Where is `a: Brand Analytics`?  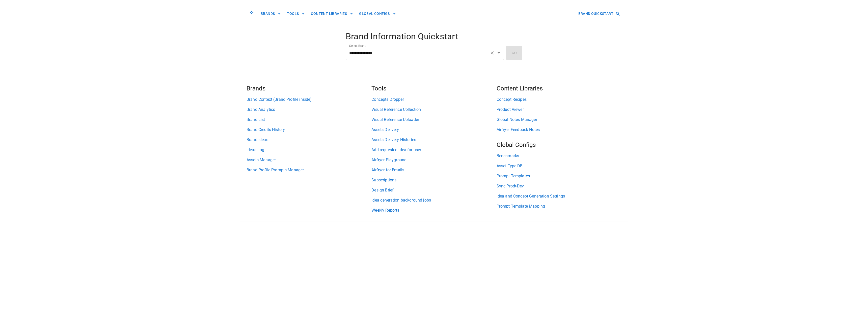
a: Brand Analytics is located at coordinates (309, 109).